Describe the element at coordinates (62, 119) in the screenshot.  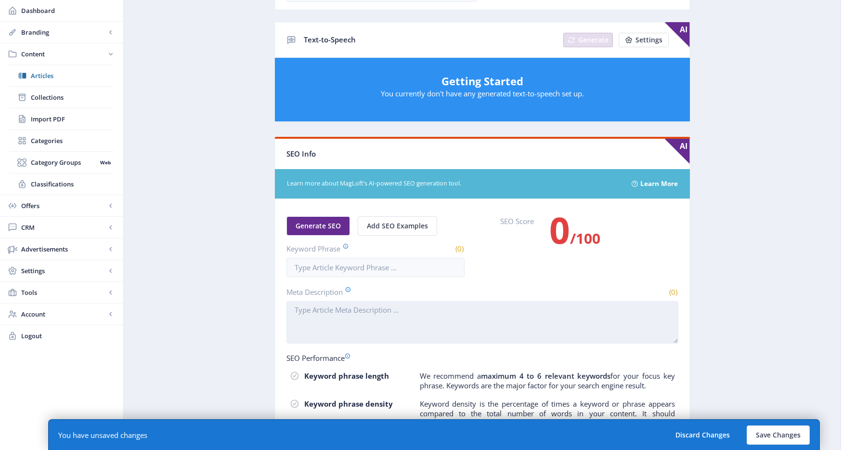
I see `a: Import PDF` at that location.